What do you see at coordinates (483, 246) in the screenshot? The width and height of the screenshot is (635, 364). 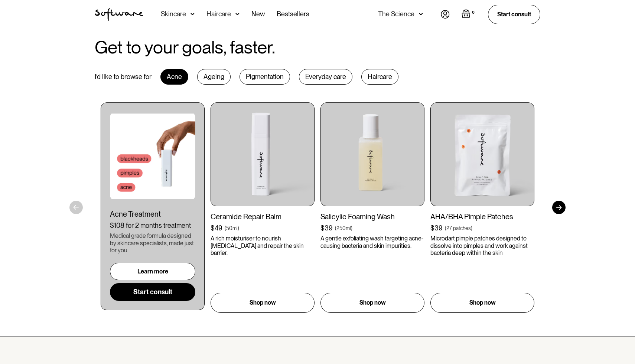 I see `p: Microdart pimple patches designed to dissolve into pimples and work against bacteria deep within ...` at bounding box center [483, 246].